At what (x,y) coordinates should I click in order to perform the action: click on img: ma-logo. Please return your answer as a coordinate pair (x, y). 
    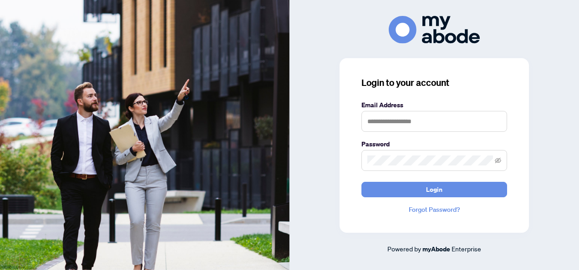
    Looking at the image, I should click on (434, 30).